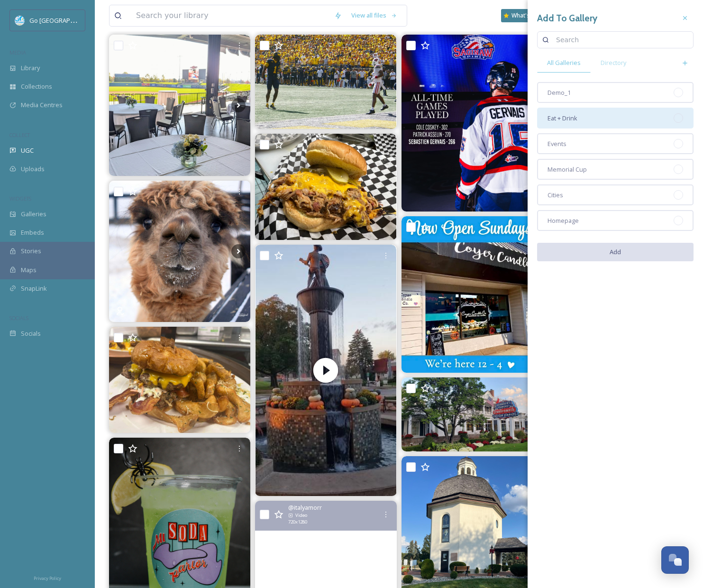 This screenshot has width=703, height=588. Describe the element at coordinates (32, 232) in the screenshot. I see `span: Embeds` at that location.